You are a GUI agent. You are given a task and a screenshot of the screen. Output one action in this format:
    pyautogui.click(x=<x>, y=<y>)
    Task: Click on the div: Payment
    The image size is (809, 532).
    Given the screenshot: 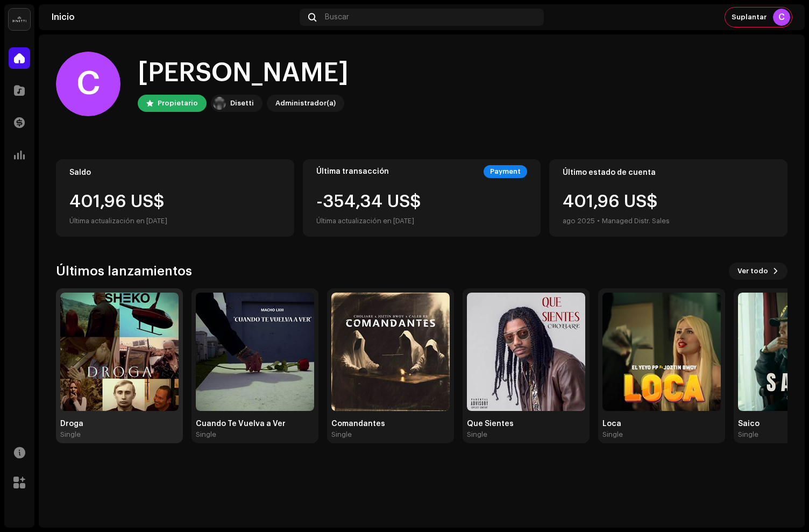 What is the action you would take?
    pyautogui.click(x=505, y=172)
    